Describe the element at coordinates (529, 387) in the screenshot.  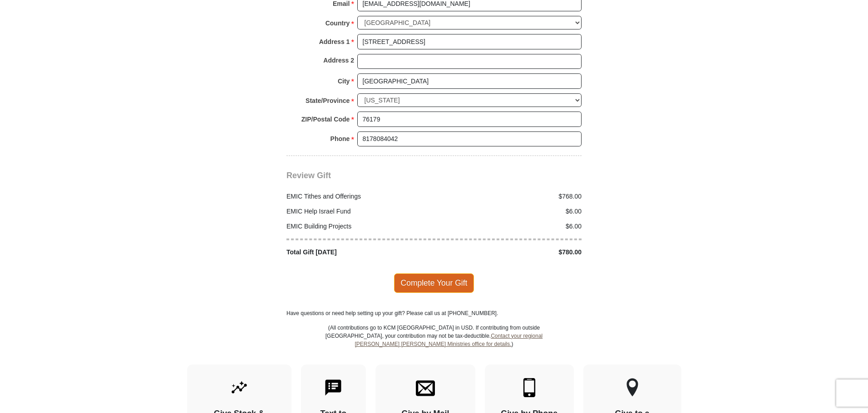
I see `img: mobile.svg` at that location.